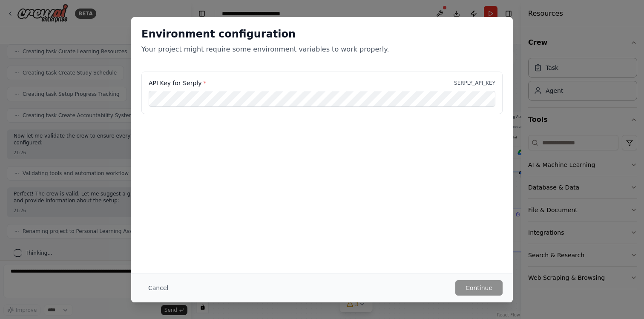 The image size is (644, 319). I want to click on h2: Environment configuration, so click(322, 34).